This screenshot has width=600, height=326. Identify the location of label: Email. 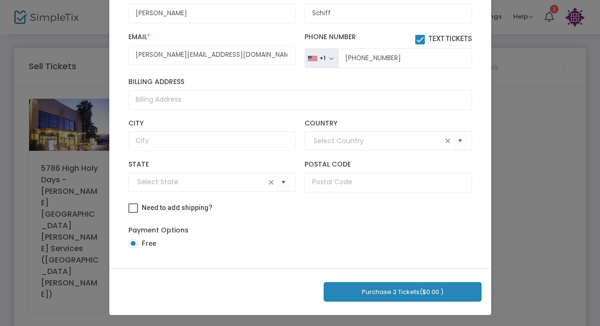
(212, 37).